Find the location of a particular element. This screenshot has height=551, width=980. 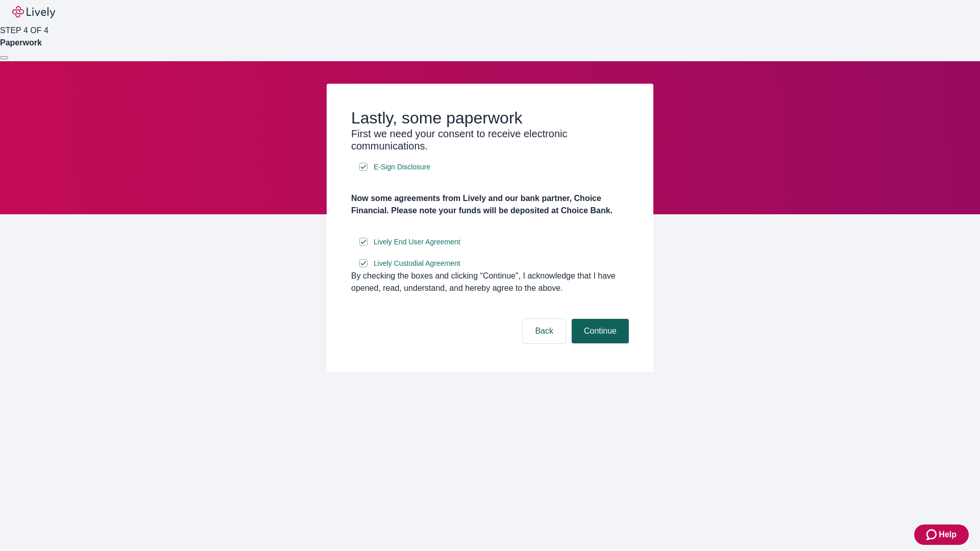

span: Lively Custodial Agreement is located at coordinates (417, 264).